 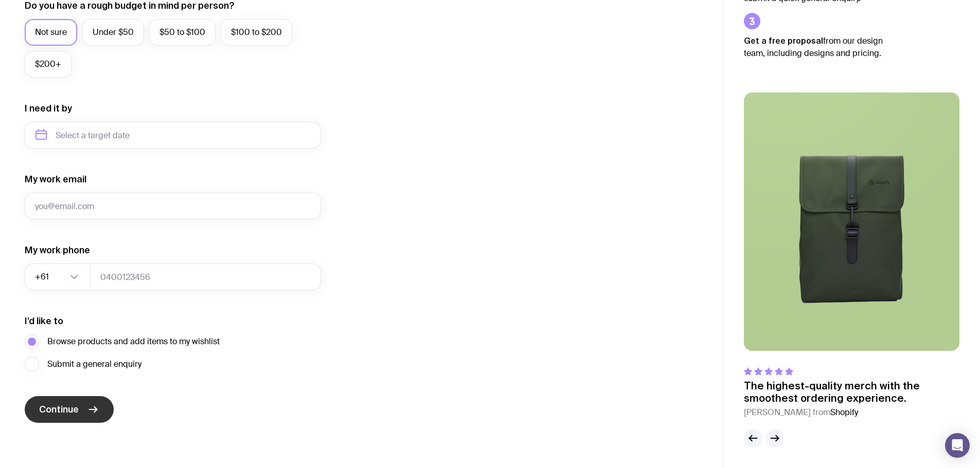 What do you see at coordinates (59, 410) in the screenshot?
I see `span: Continue` at bounding box center [59, 410].